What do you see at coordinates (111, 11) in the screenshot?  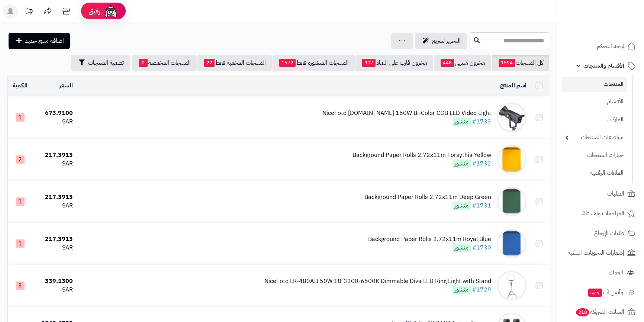 I see `img: ai-face.png` at bounding box center [111, 11].